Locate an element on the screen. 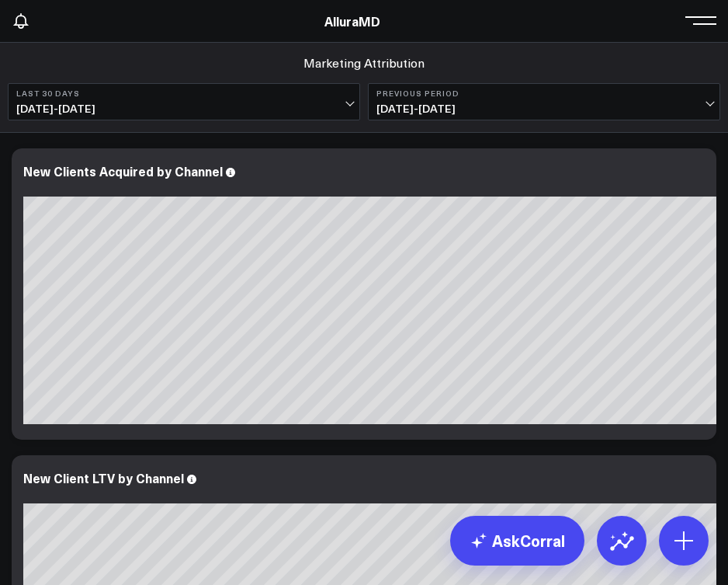  b: Last 30 Days is located at coordinates (184, 93).